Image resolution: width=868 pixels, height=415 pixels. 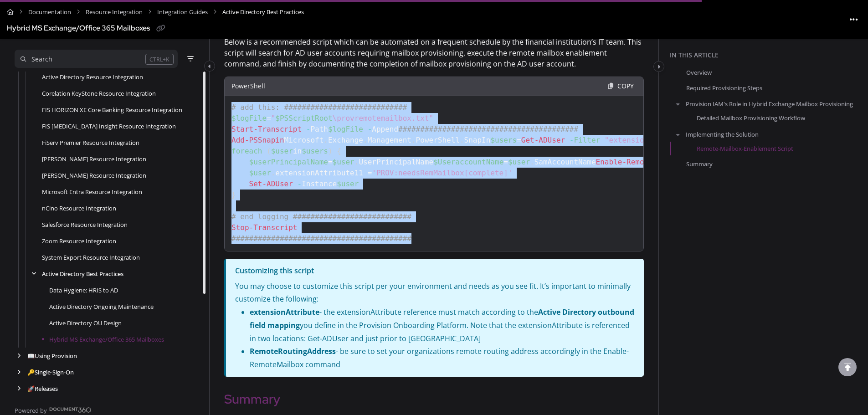 I want to click on a: System Export Resource Integration, so click(x=90, y=257).